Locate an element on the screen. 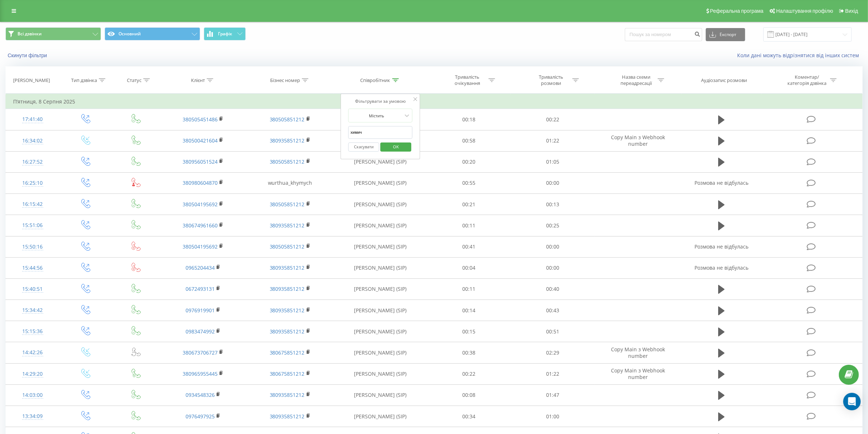 The width and height of the screenshot is (868, 434). td: 00:15 is located at coordinates (469, 332).